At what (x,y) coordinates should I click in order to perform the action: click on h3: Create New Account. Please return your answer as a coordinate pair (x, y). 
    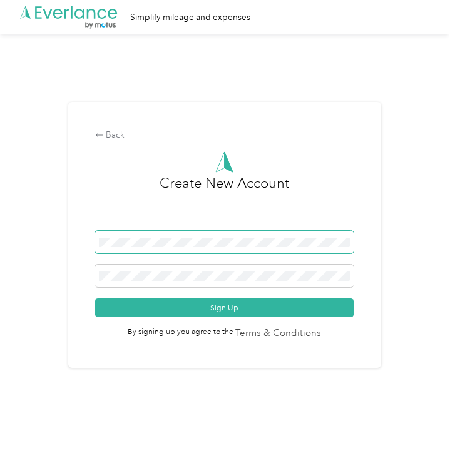
    Looking at the image, I should click on (224, 202).